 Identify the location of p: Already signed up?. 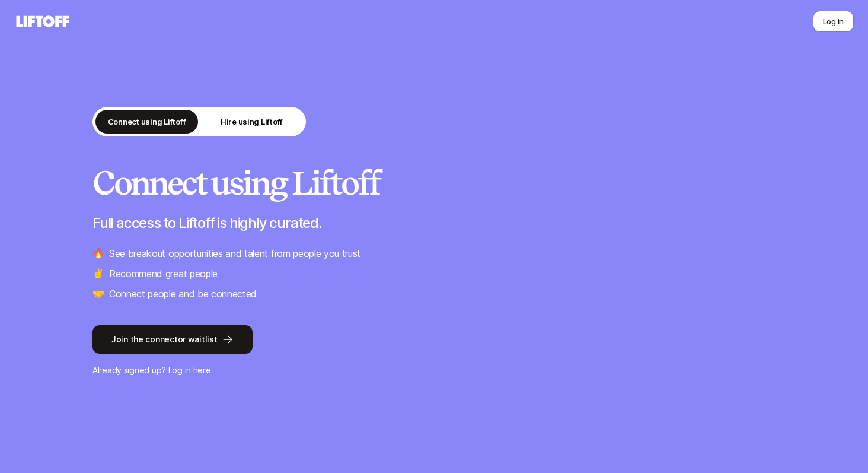
(434, 370).